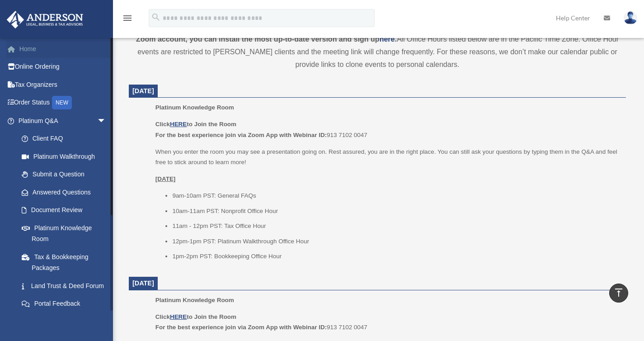  Describe the element at coordinates (66, 262) in the screenshot. I see `a: Tax & Bookkeeping Packages` at that location.